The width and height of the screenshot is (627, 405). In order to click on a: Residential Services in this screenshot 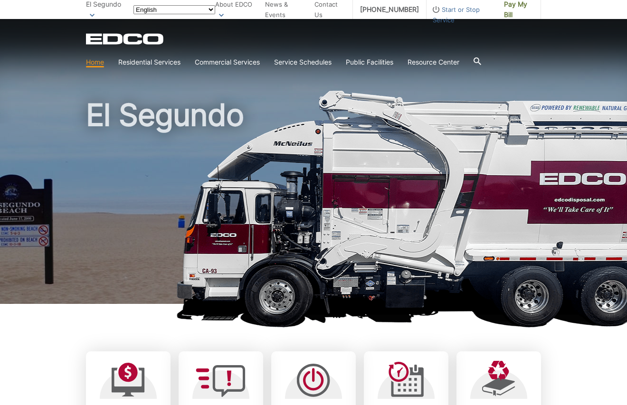, I will do `click(149, 62)`.